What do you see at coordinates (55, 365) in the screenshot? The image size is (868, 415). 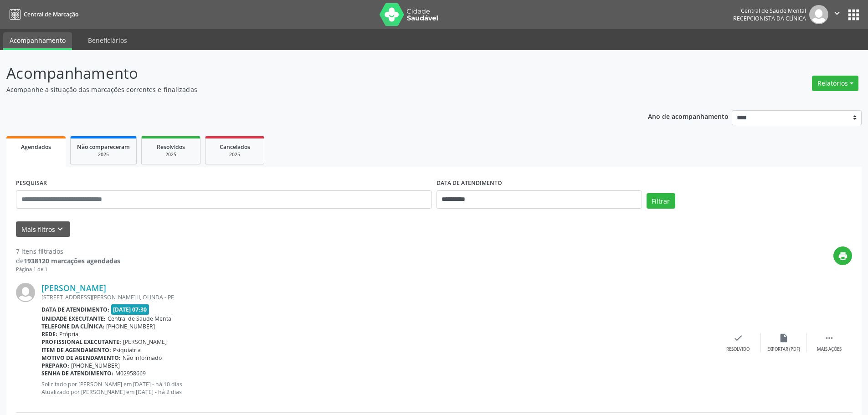 I see `b: Preparo:` at bounding box center [55, 365].